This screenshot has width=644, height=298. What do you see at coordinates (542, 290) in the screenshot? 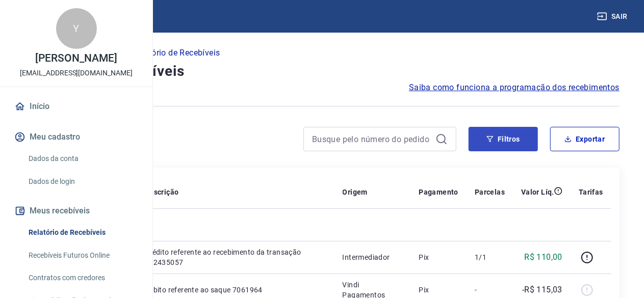
I see `p: -R$ 115,03` at bounding box center [542, 290].